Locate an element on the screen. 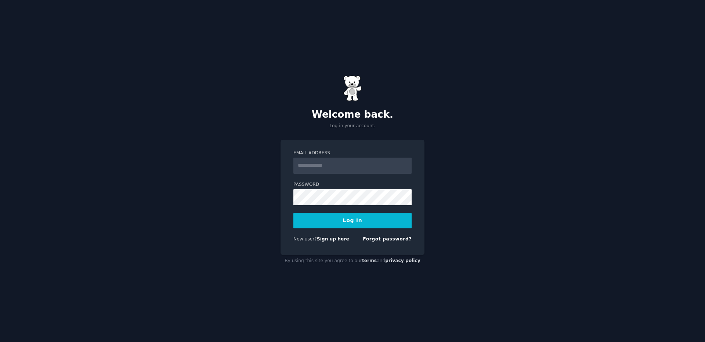  img: Gummy Bear is located at coordinates (352, 88).